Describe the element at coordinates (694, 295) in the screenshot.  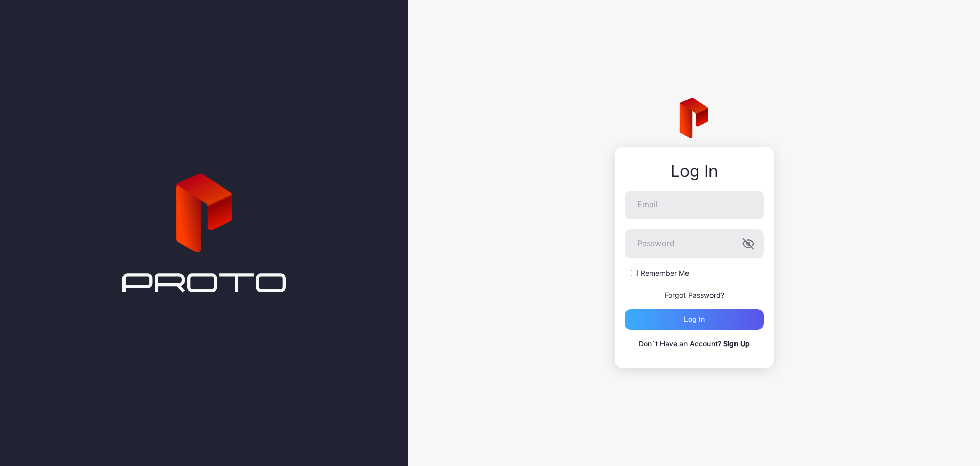
I see `a: Forgot Password?` at that location.